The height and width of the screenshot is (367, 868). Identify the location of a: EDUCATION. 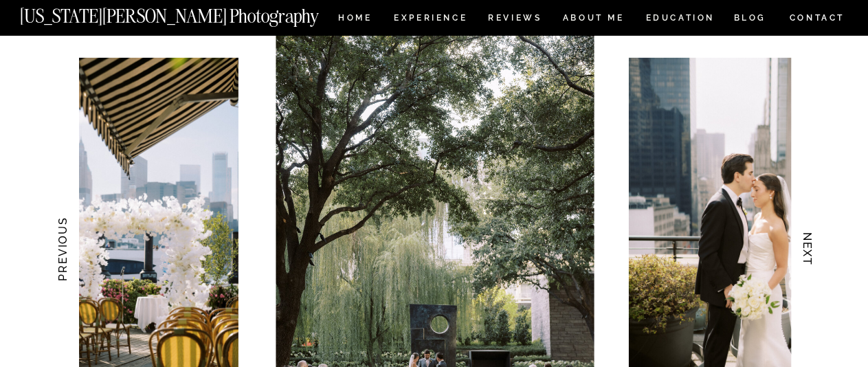
(680, 19).